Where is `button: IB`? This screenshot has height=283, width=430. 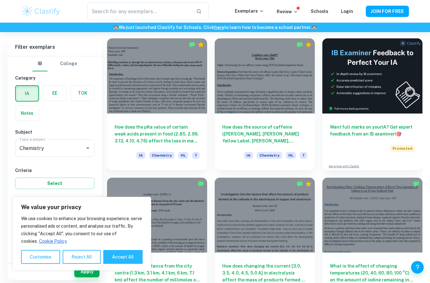
button: IB is located at coordinates (40, 64).